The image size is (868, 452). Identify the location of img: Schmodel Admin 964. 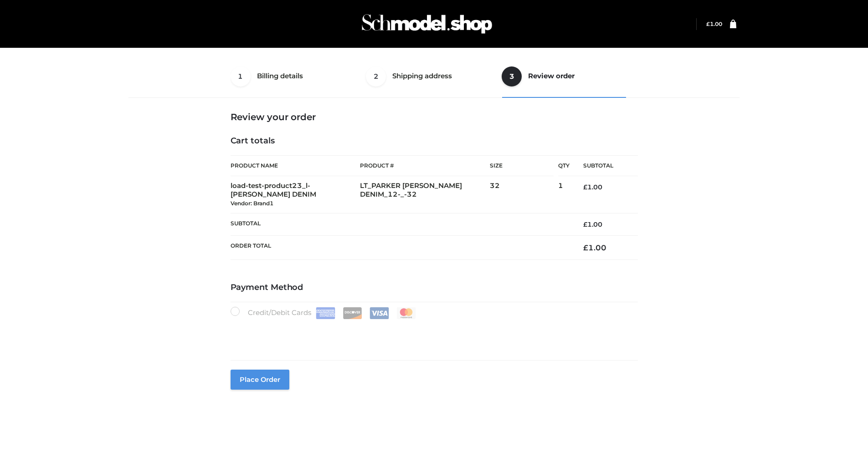
(427, 24).